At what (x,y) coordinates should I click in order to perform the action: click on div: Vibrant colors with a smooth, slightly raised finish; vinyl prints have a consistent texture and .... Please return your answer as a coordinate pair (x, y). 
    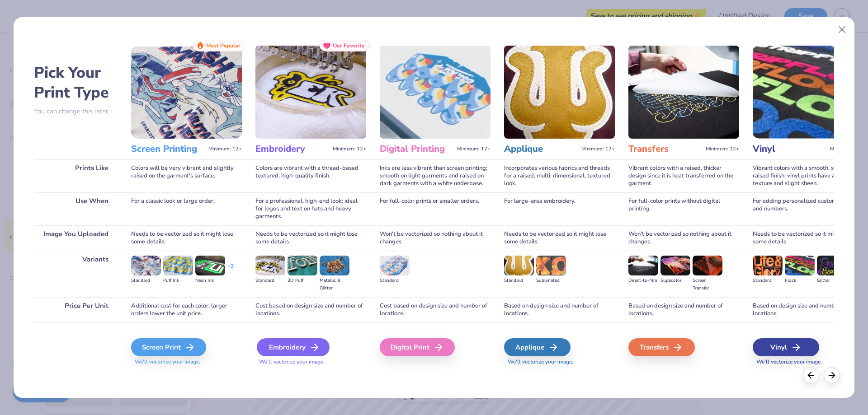
    Looking at the image, I should click on (808, 176).